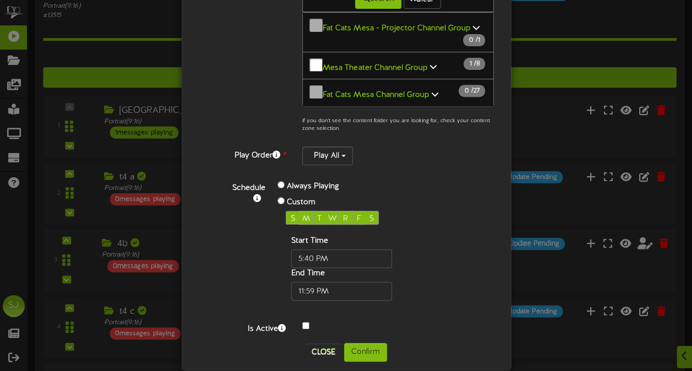 This screenshot has width=692, height=371. I want to click on b: Fat Cats Mesa - Projector Channel Group, so click(397, 28).